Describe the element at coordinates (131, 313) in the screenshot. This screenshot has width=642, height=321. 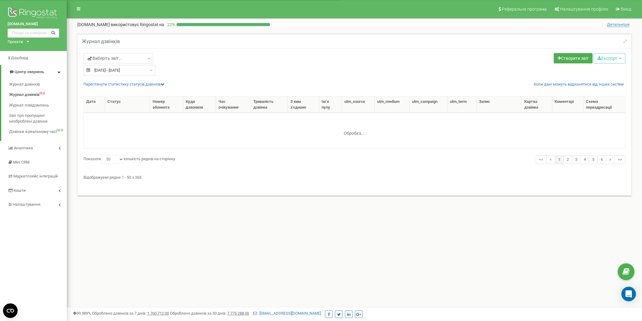
I see `span: Оброблено дзвінків за 7 днів :` at that location.